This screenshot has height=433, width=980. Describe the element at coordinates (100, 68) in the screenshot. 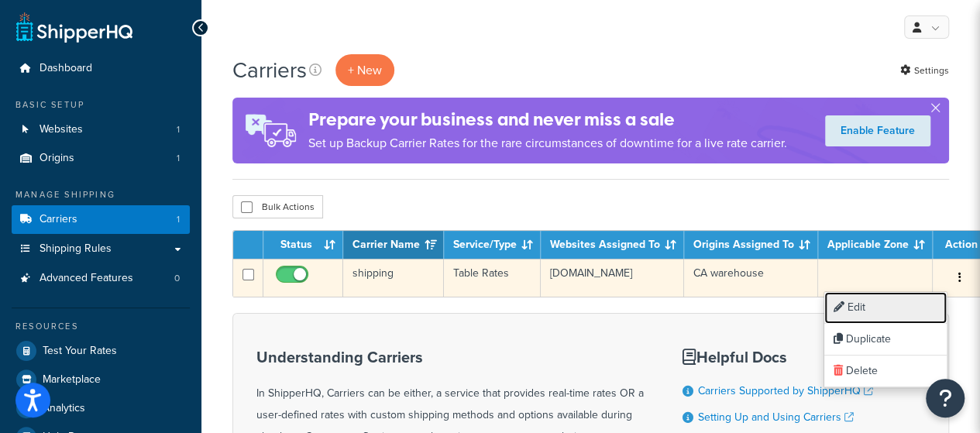

I see `a: Dashboard` at that location.